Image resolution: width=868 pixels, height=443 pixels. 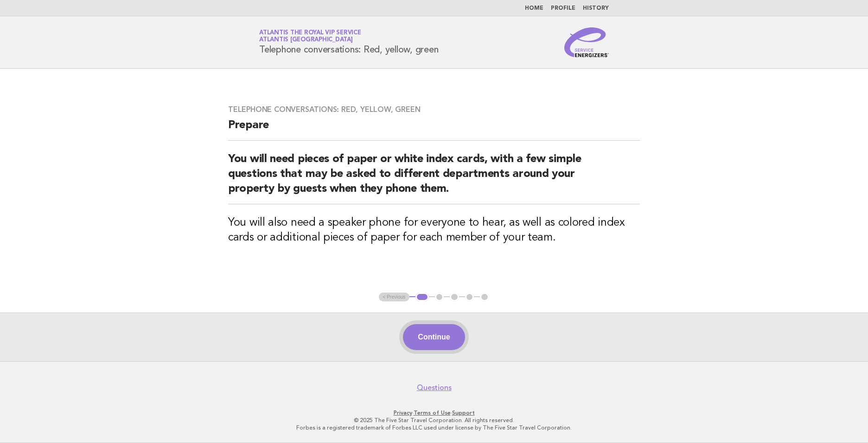 I want to click on h2: You will need pieces of paper or white index cards, with a few simple questions that may be asked..., so click(x=434, y=177).